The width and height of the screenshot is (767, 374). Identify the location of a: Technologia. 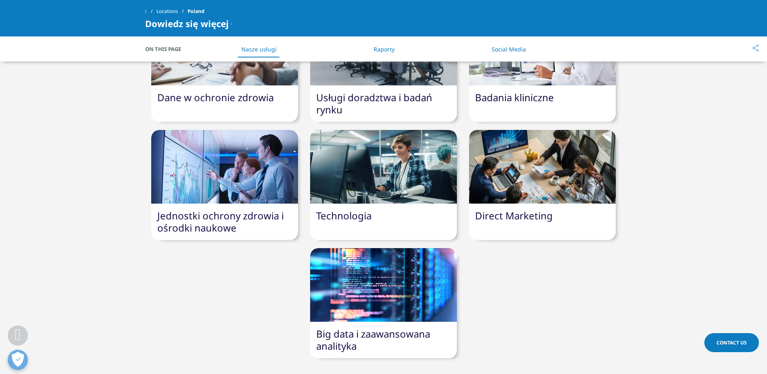
(344, 215).